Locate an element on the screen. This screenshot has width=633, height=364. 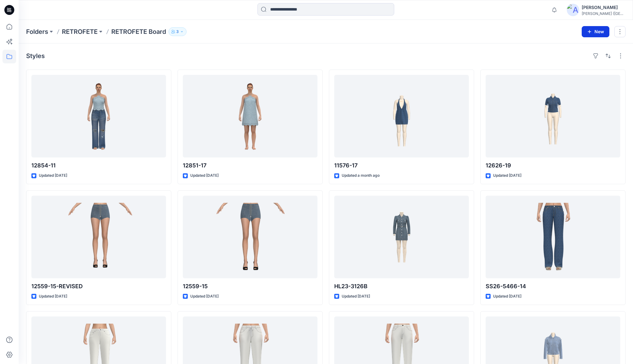
button: 3 is located at coordinates (178, 32).